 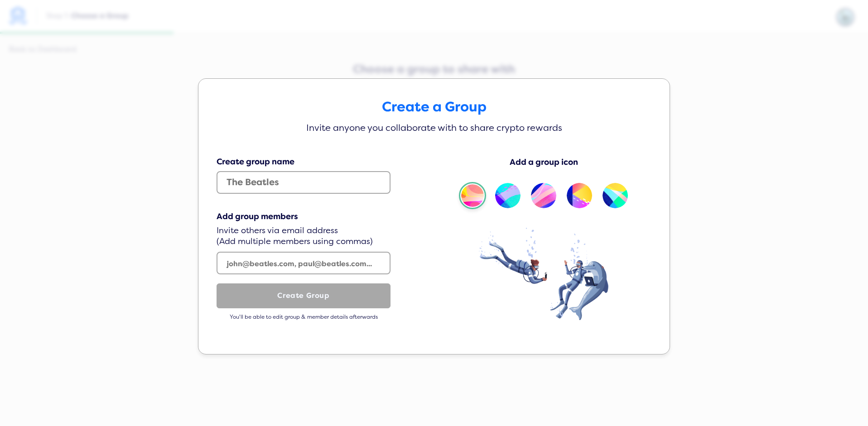 What do you see at coordinates (304, 217) in the screenshot?
I see `div: Add group members` at bounding box center [304, 217].